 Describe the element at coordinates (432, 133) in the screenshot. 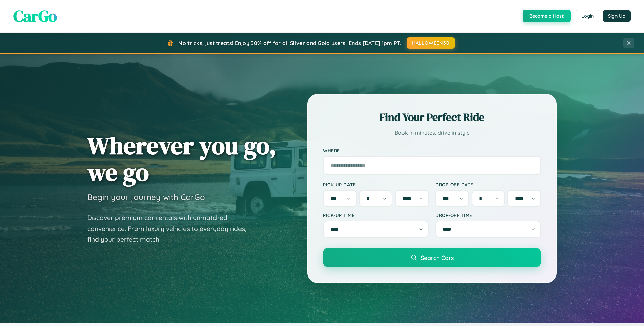

I see `p: Book in minutes, drive in style` at that location.